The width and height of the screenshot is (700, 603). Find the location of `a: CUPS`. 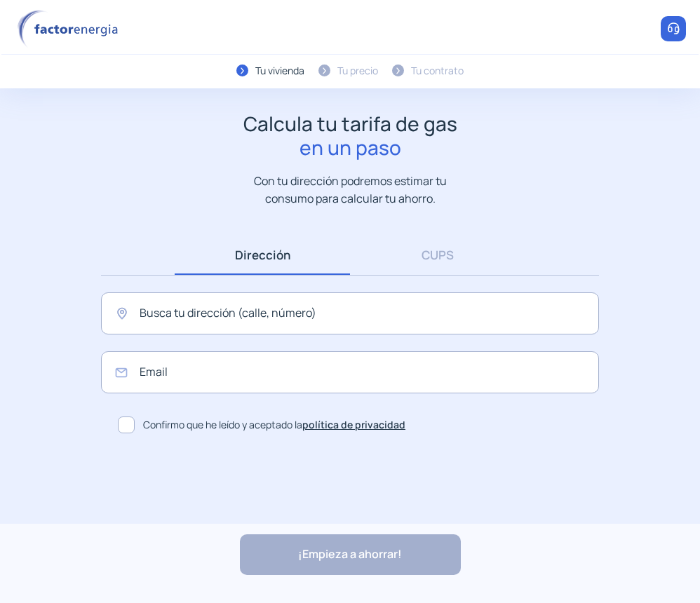

a: CUPS is located at coordinates (438, 254).